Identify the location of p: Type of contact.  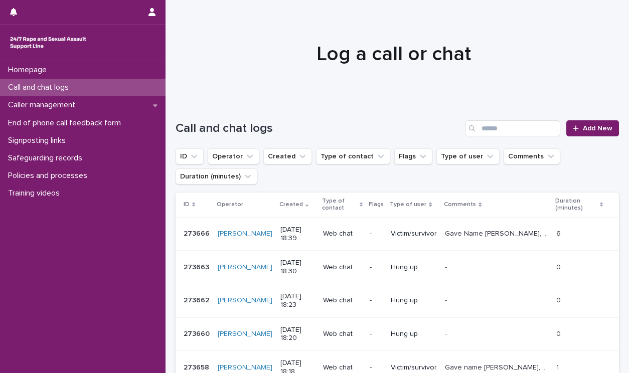
(340, 205).